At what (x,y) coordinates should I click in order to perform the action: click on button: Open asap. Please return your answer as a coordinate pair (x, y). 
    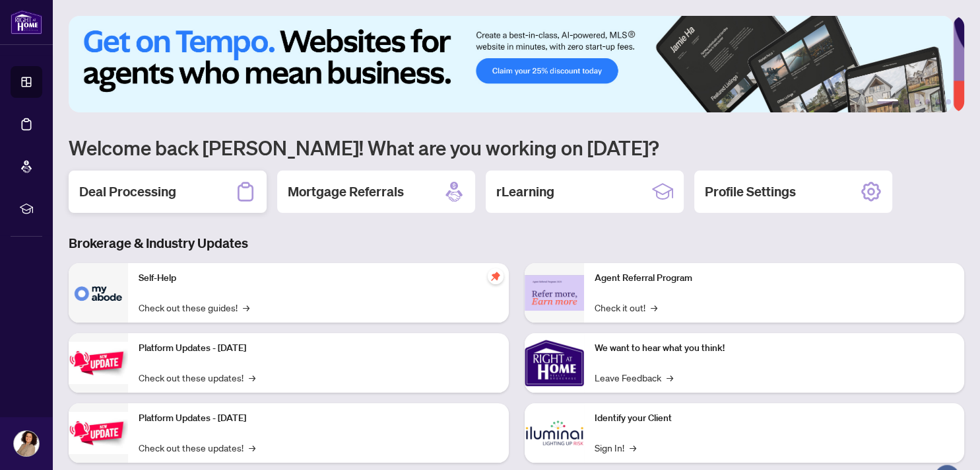
    Looking at the image, I should click on (947, 444).